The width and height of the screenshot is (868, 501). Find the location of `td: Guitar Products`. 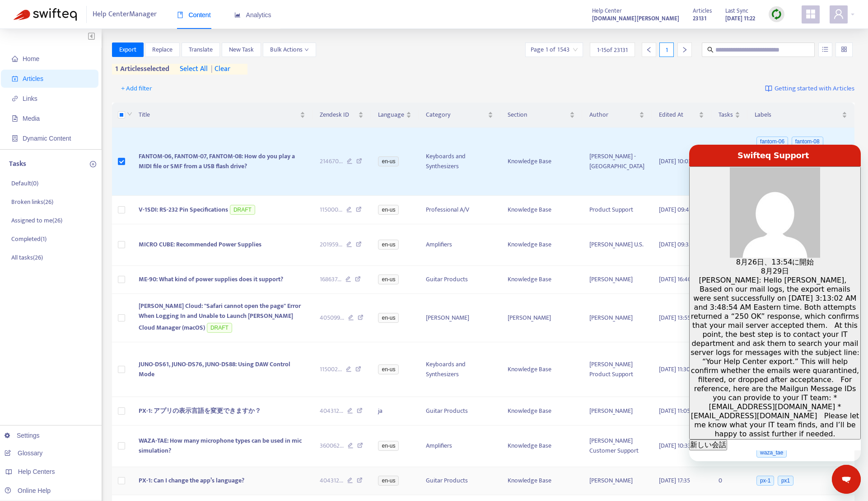

td: Guitar Products is located at coordinates (459, 279).